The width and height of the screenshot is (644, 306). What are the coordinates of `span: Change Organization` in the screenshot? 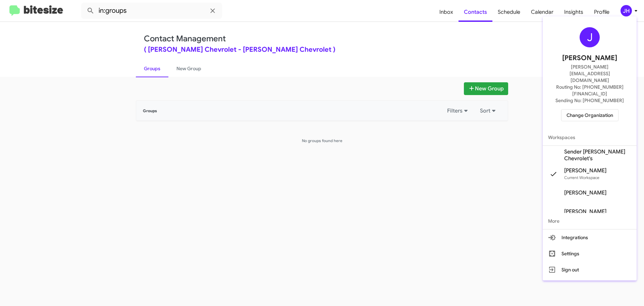 It's located at (590, 115).